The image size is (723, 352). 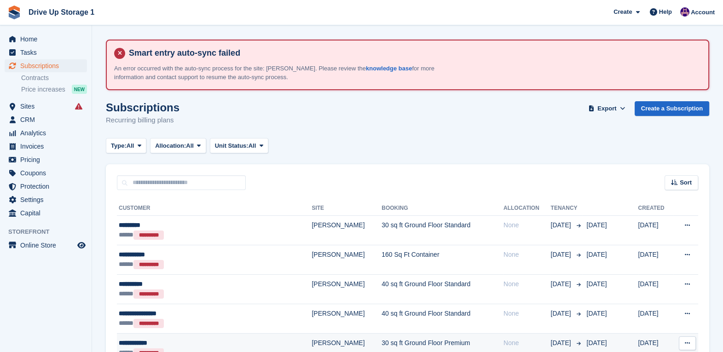 I want to click on span: Analytics, so click(x=48, y=133).